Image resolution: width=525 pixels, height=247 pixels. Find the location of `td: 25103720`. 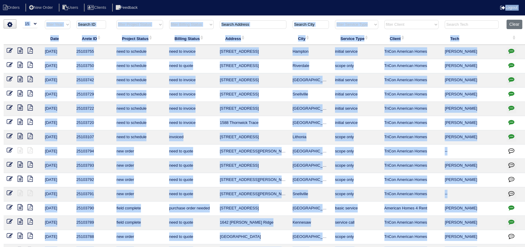

td: 25103720 is located at coordinates (93, 123).